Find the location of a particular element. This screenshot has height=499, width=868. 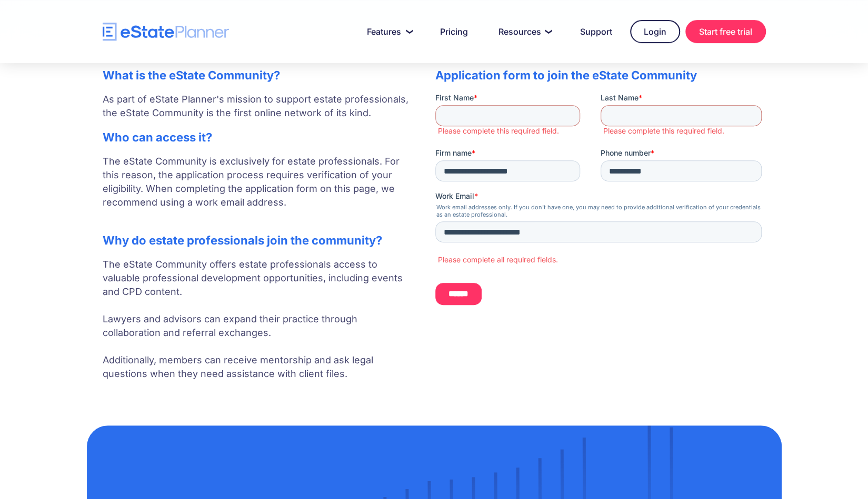

h2: Why do estate professionals join the community? is located at coordinates (259, 240).